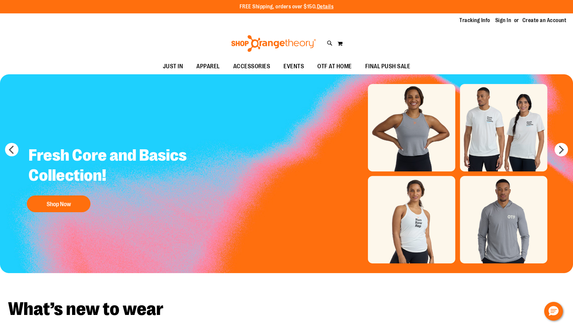  What do you see at coordinates (273, 44) in the screenshot?
I see `img: Shop Orangetheory` at bounding box center [273, 44].